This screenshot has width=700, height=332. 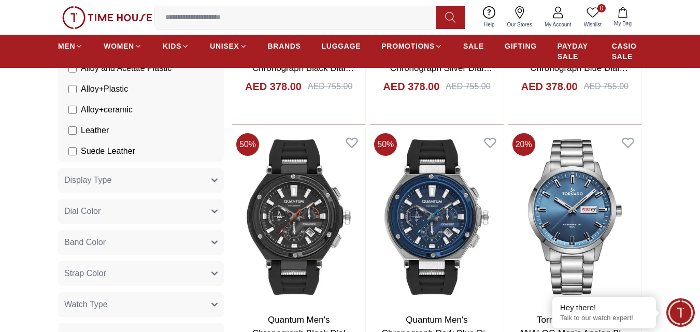 I want to click on button: My Bag, so click(x=622, y=17).